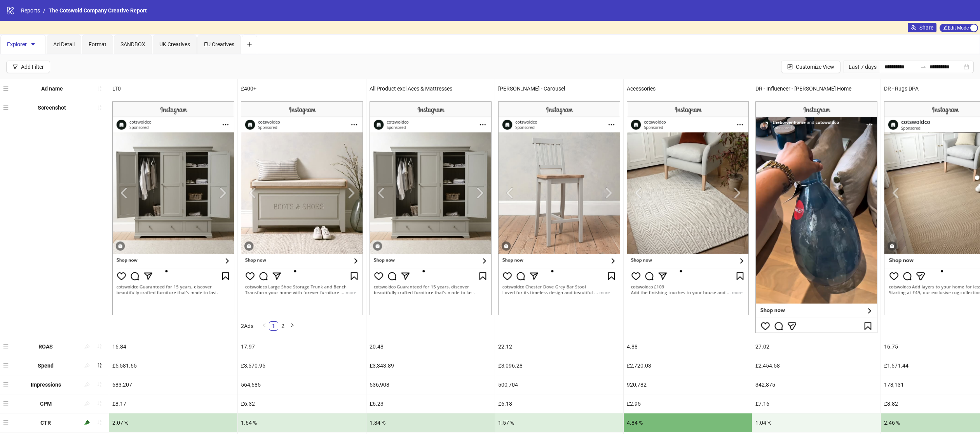  I want to click on div: £3,343.89, so click(430, 366).